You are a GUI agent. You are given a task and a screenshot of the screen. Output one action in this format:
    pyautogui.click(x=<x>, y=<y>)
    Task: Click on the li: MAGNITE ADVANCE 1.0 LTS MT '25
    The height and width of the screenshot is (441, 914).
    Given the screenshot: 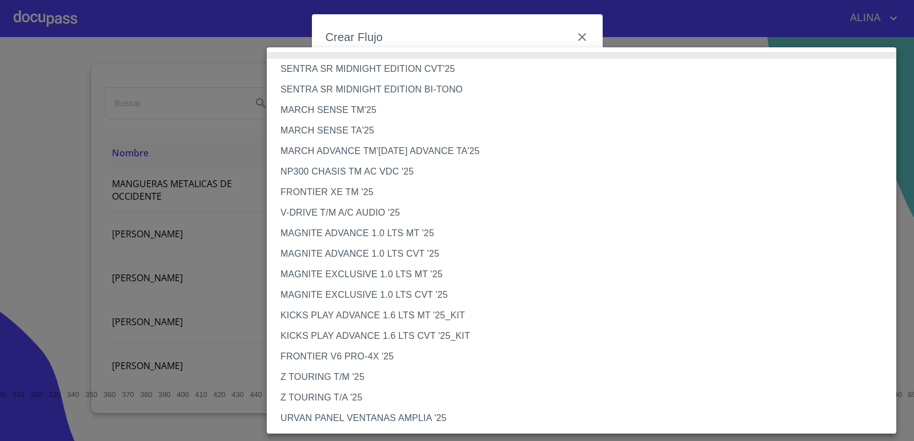 What is the action you would take?
    pyautogui.click(x=585, y=234)
    